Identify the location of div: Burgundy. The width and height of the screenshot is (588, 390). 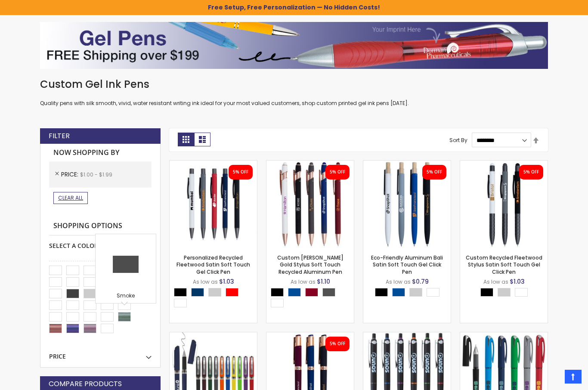
(312, 292).